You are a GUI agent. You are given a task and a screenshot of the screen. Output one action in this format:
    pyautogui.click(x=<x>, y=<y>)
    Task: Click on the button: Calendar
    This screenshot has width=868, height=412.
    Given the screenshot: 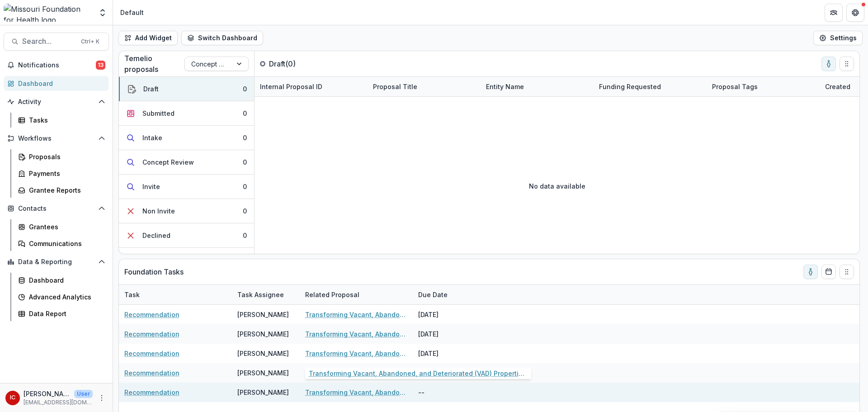 What is the action you would take?
    pyautogui.click(x=828, y=272)
    